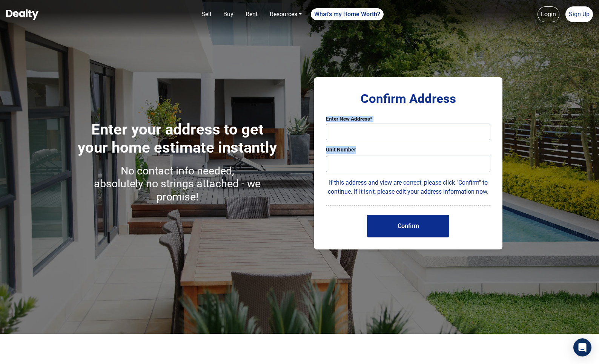 This screenshot has height=364, width=599. Describe the element at coordinates (252, 15) in the screenshot. I see `a: Rent` at that location.